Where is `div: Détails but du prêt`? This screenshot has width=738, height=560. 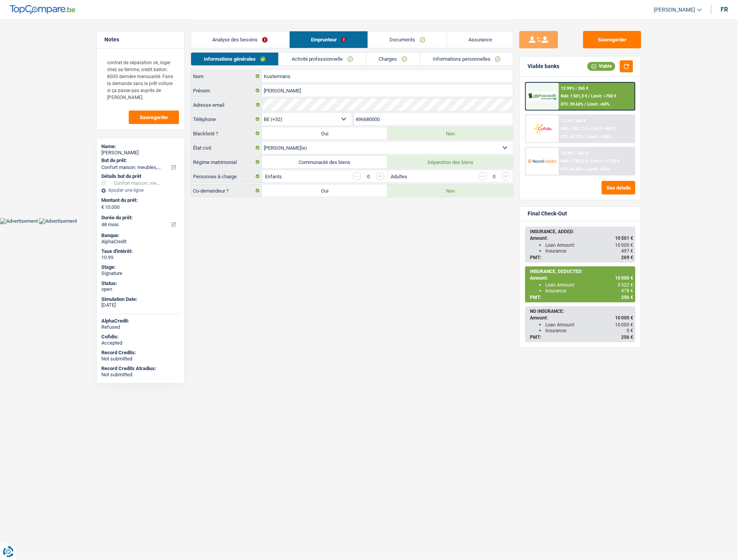 div: Détails but du prêt is located at coordinates (140, 176).